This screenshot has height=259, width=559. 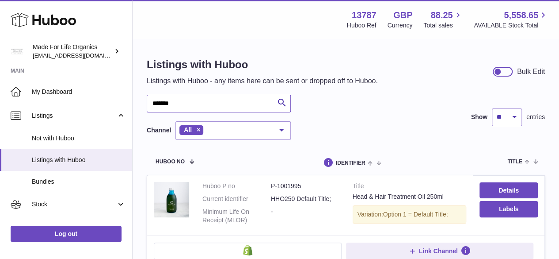 What do you see at coordinates (438, 251) in the screenshot?
I see `span: Link Channel` at bounding box center [438, 251].